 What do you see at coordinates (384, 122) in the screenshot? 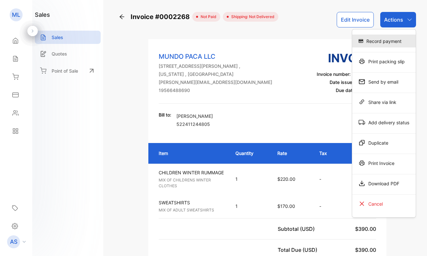
I see `div: Add delivery status` at bounding box center [384, 122].